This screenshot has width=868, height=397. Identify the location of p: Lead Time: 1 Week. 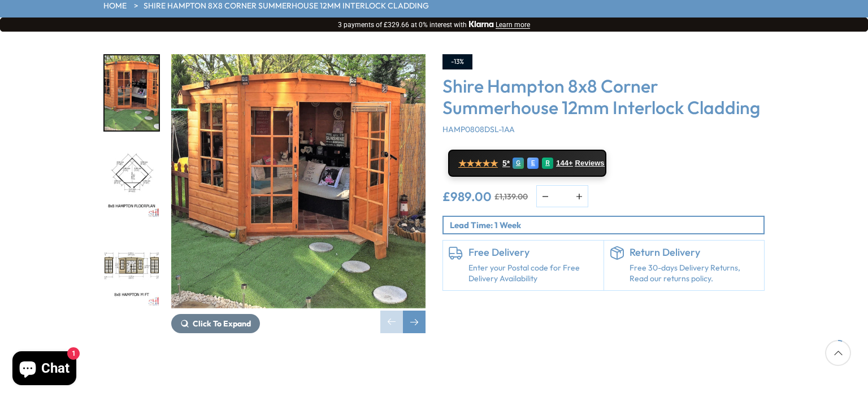
(606, 225).